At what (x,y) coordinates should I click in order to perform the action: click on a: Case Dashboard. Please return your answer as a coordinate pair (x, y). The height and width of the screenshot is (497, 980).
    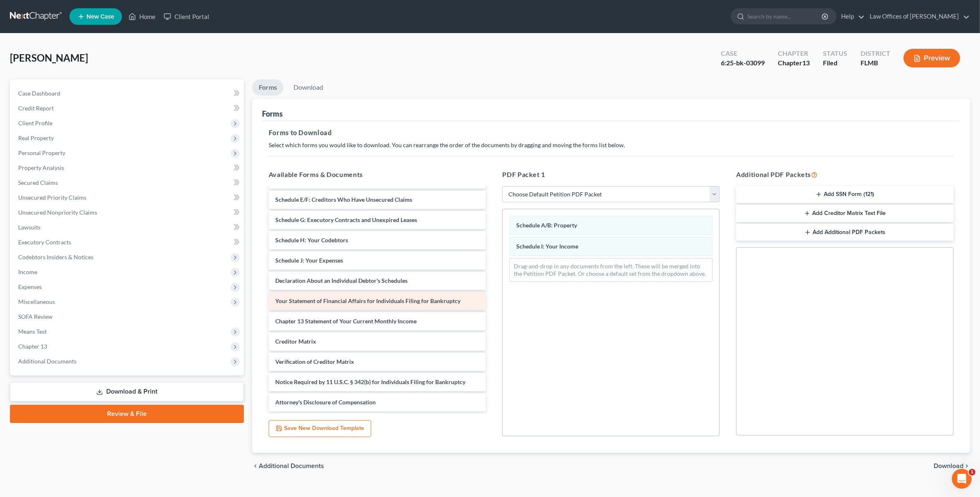
    Looking at the image, I should click on (128, 93).